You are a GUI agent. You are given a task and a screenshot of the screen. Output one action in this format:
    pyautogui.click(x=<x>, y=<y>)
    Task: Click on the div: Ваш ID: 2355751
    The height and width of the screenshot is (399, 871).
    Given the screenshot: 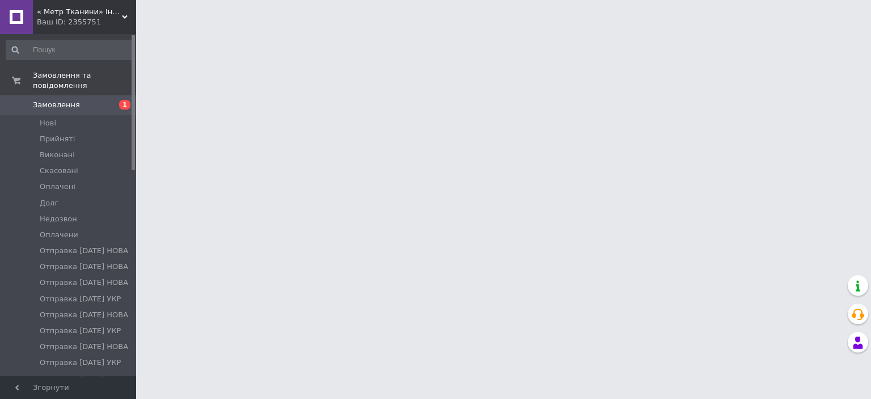 What is the action you would take?
    pyautogui.click(x=86, y=22)
    